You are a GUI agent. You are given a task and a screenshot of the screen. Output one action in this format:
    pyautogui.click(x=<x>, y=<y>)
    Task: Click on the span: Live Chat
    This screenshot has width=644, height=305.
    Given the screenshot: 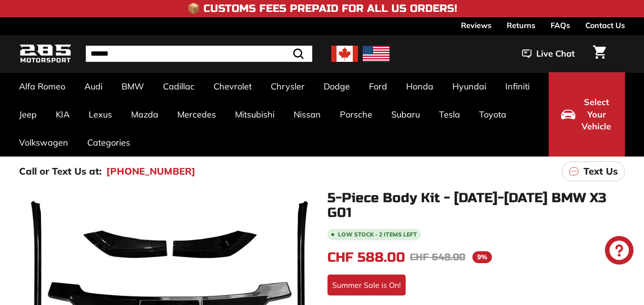 What is the action you would take?
    pyautogui.click(x=555, y=54)
    